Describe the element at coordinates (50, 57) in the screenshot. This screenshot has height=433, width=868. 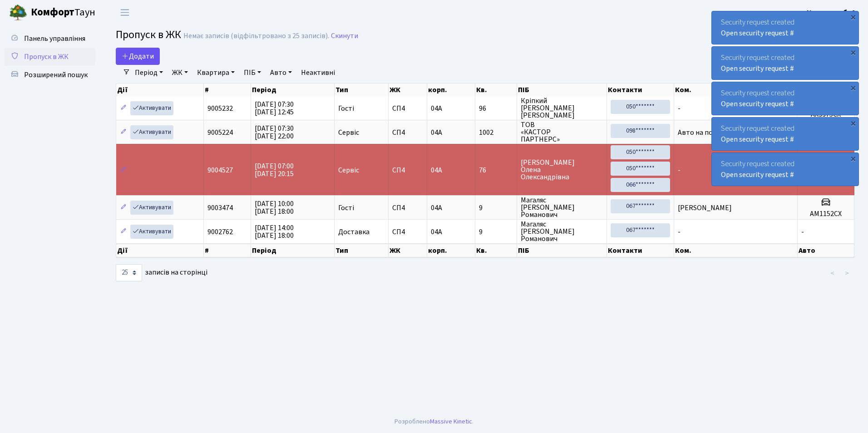
I see `a: Пропуск в ЖК` at that location.